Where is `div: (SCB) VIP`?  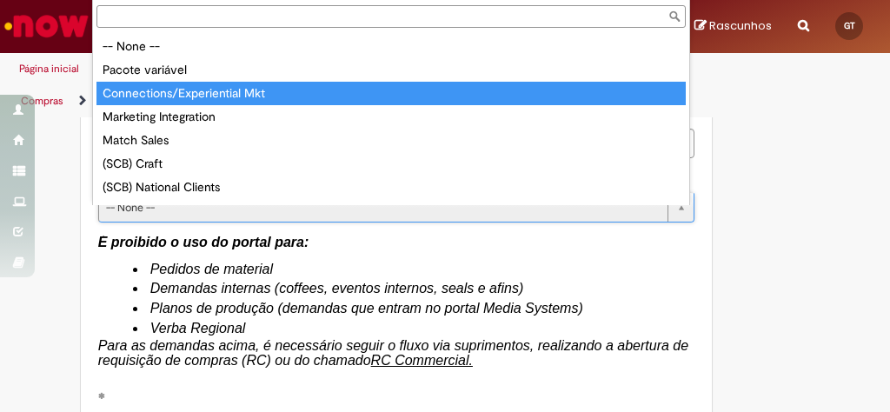
div: (SCB) VIP is located at coordinates (391, 210).